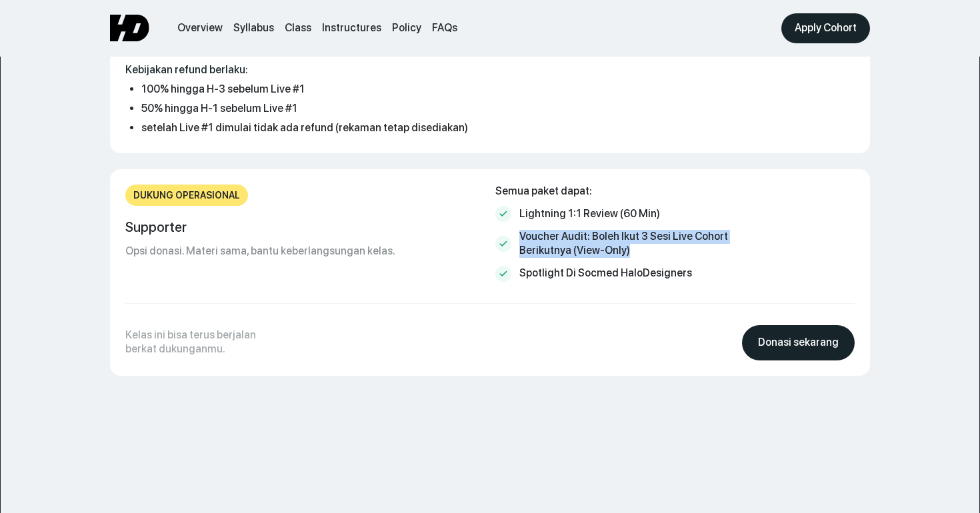  Describe the element at coordinates (187, 195) in the screenshot. I see `div: Dukung operasional` at that location.